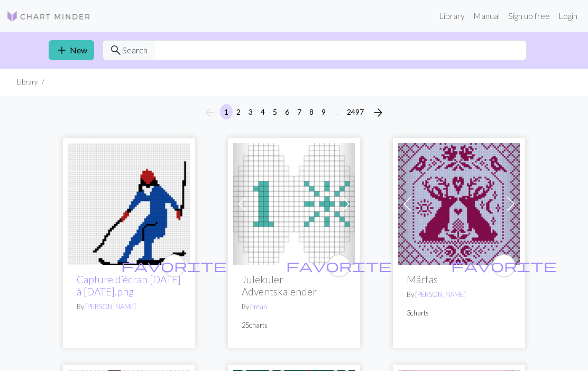  What do you see at coordinates (287, 111) in the screenshot?
I see `button: 6` at bounding box center [287, 111].